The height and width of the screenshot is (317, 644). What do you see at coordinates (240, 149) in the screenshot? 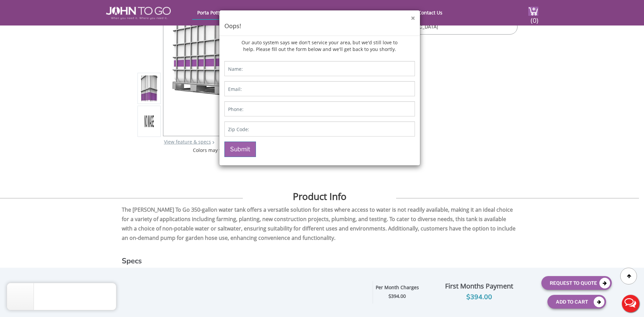
I see `button: Submit` at bounding box center [240, 149].